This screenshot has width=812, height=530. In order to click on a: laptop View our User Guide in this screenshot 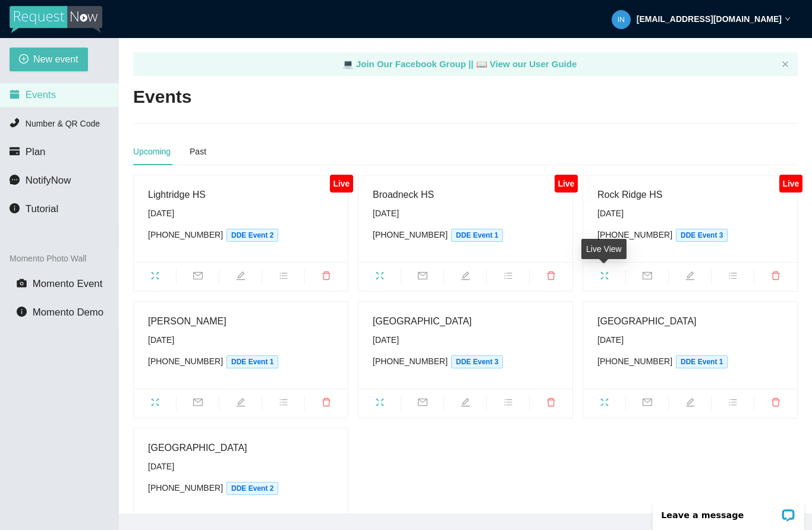, I will do `click(527, 63)`.